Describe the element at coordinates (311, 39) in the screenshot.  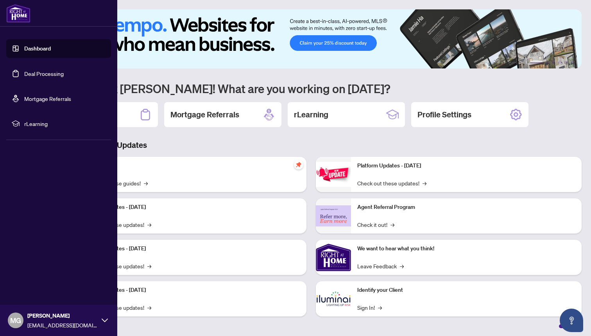
I see `img: Slide 0` at that location.